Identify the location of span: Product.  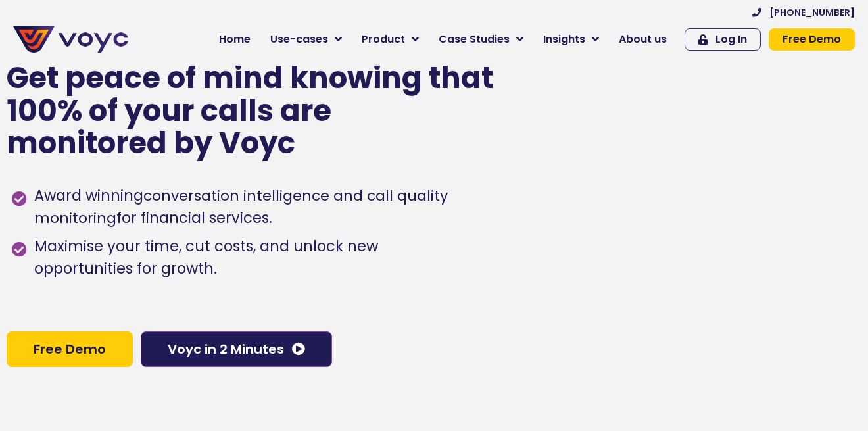
(383, 39).